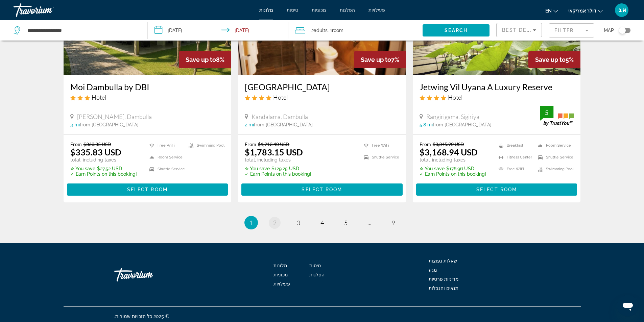 This screenshot has height=322, width=644. I want to click on font: מַגָע, so click(433, 270).